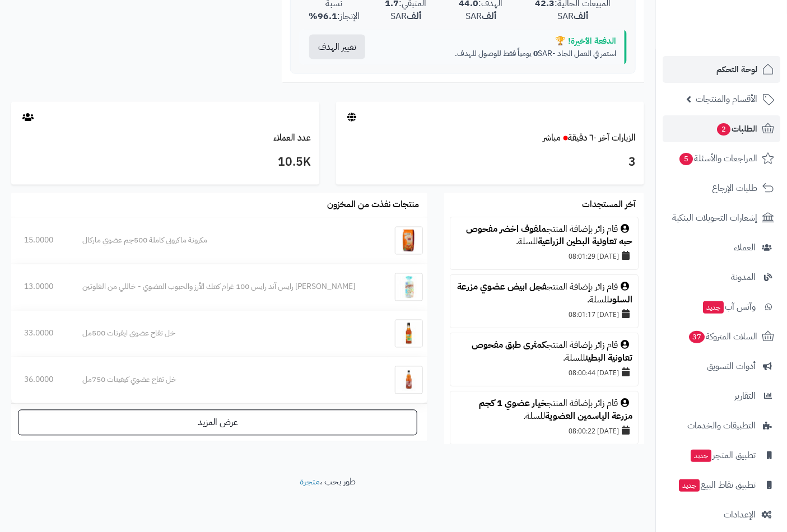  Describe the element at coordinates (500, 41) in the screenshot. I see `div: الدفعة الأخيرة! 🏆` at that location.